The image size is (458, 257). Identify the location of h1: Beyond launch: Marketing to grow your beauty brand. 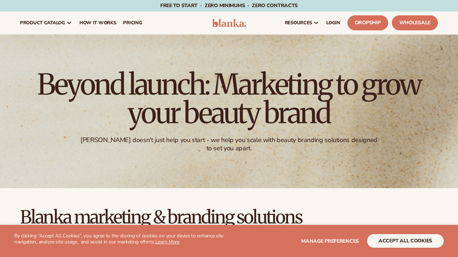
(229, 99).